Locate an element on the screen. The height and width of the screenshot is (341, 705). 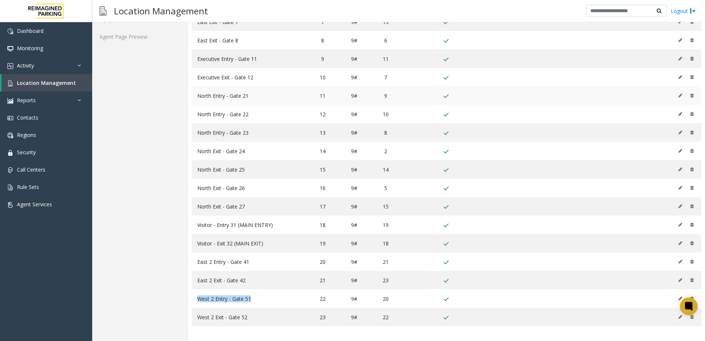
td: 17 is located at coordinates (322, 206).